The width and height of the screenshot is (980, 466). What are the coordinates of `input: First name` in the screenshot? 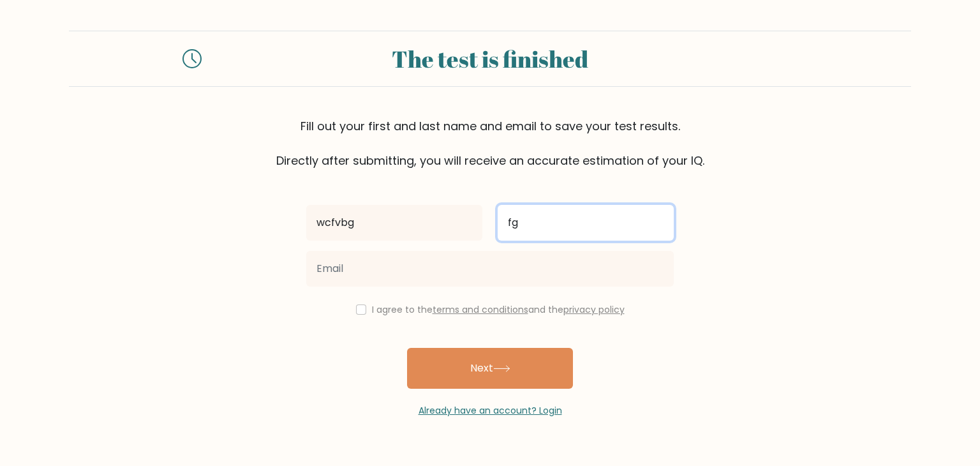 It's located at (394, 222).